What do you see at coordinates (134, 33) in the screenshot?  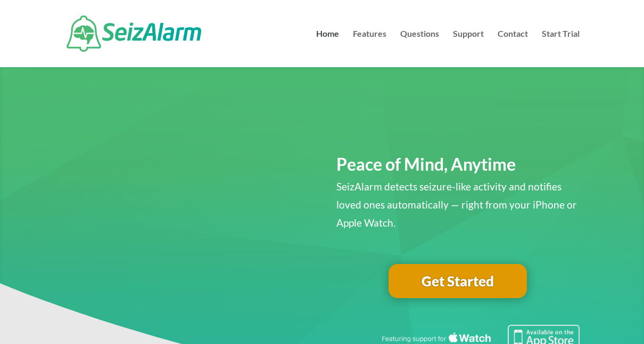 I see `img: SeizAlarm` at bounding box center [134, 33].